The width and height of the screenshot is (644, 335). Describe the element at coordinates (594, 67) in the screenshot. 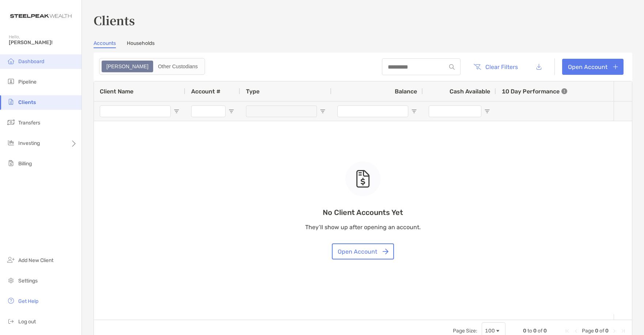

I see `a: Open Account` at that location.